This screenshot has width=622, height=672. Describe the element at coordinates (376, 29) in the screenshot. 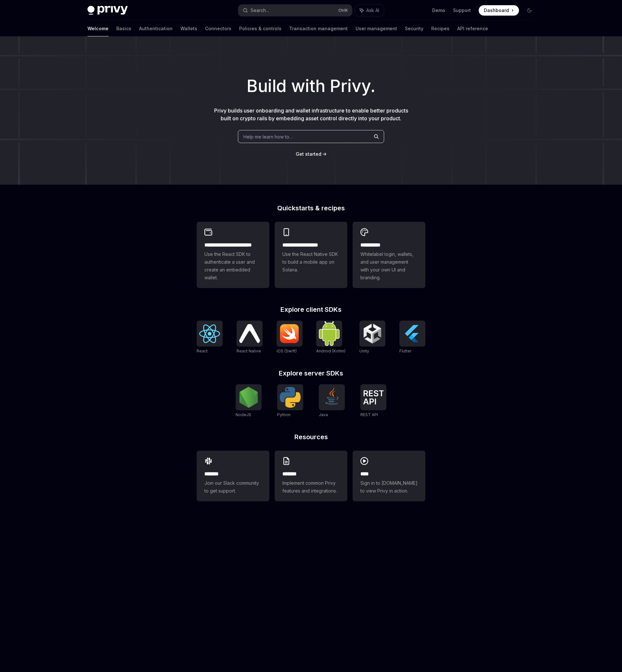

I see `a: User management` at that location.